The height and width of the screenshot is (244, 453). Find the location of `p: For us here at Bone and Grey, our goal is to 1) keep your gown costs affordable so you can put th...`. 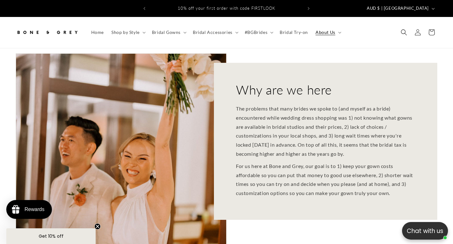

p: For us here at Bone and Grey, our goal is to 1) keep your gown costs affordable so you can put th... is located at coordinates (325, 180).